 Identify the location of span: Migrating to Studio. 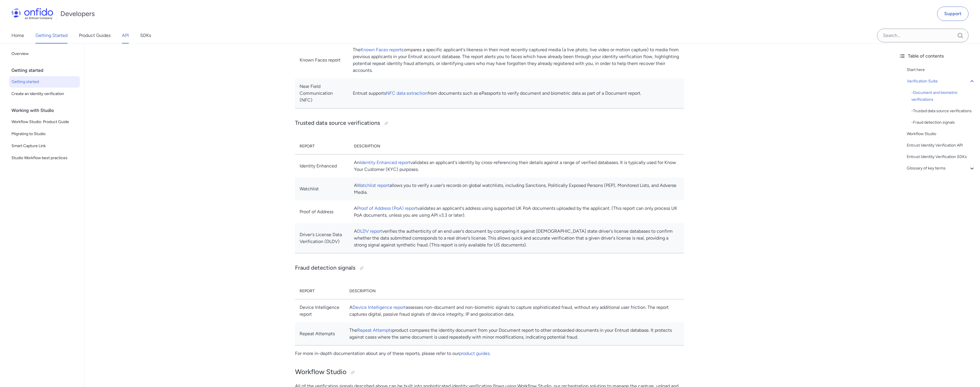
(45, 134).